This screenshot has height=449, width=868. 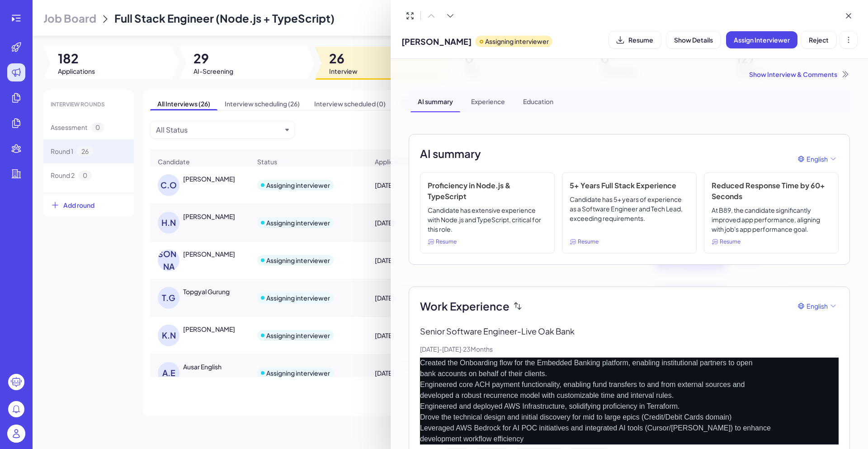 I want to click on span: Assign Interviewer, so click(x=762, y=40).